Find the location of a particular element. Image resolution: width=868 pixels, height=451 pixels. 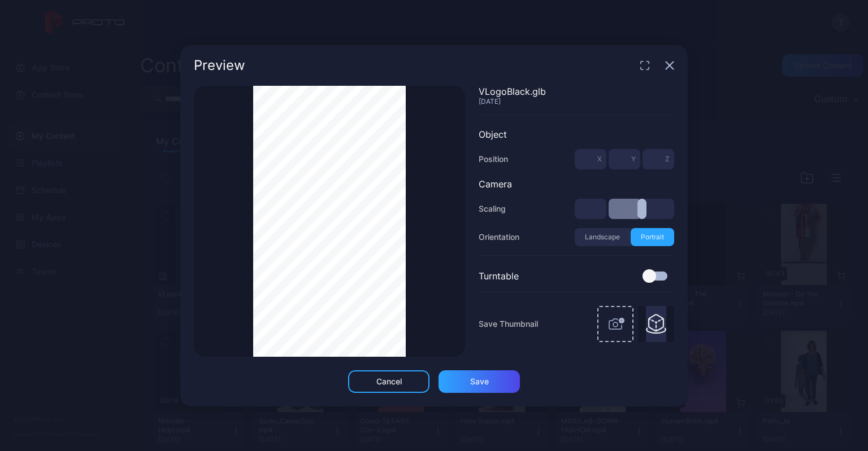

div: Scaling is located at coordinates (493, 209).